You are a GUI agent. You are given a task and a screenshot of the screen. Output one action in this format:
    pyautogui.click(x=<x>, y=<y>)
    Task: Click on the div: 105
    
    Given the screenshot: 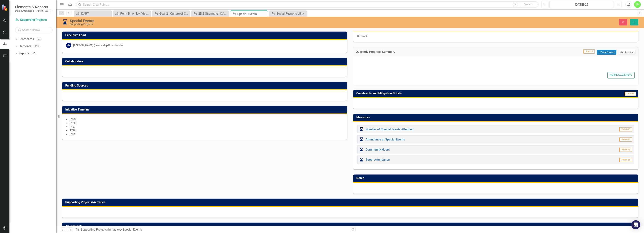 What is the action you would take?
    pyautogui.click(x=36, y=46)
    